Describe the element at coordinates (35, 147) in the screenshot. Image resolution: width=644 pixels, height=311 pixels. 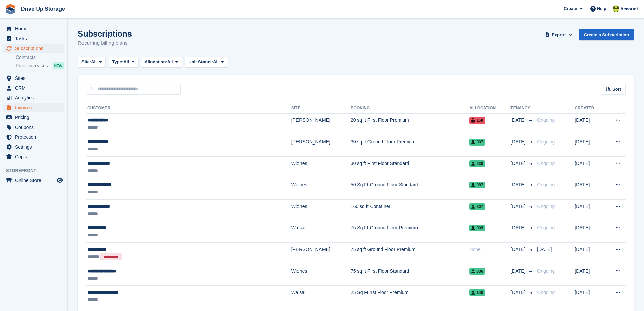
I see `span: Settings` at that location.